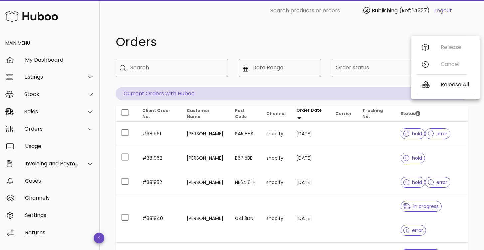  What do you see at coordinates (309, 110) in the screenshot?
I see `span: Order Date` at bounding box center [309, 110].